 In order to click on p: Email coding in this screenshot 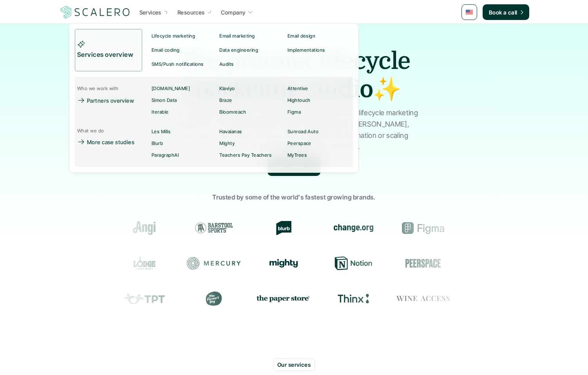, I will do `click(166, 50)`.